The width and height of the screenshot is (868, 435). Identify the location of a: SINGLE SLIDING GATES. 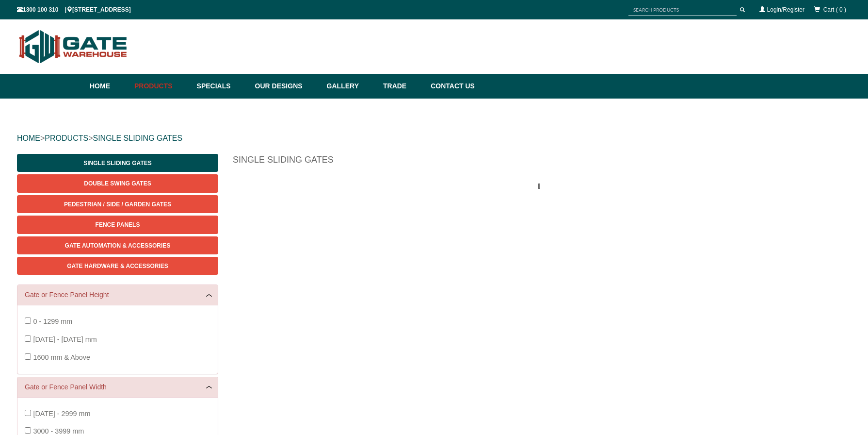
(137, 138).